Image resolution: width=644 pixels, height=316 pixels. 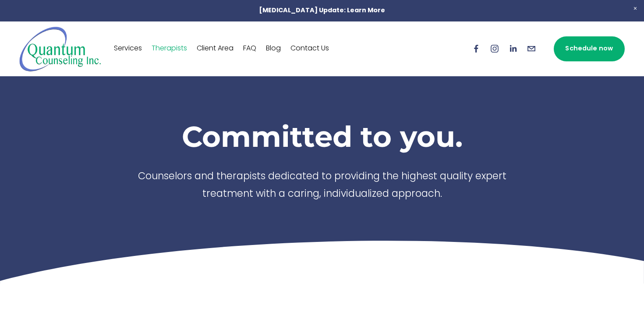 I want to click on a: FAQ, so click(x=250, y=49).